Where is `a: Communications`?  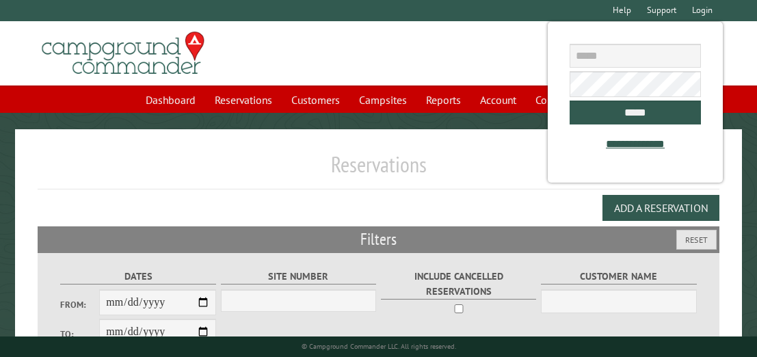 a: Communications is located at coordinates (573, 100).